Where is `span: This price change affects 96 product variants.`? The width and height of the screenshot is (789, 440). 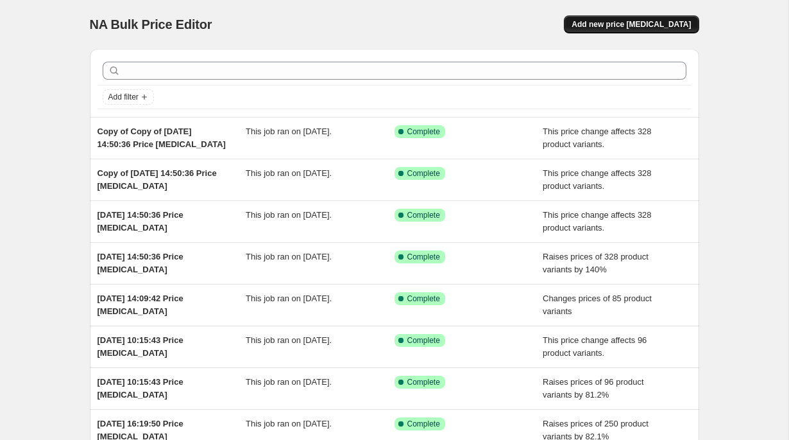 span: This price change affects 96 product variants. is located at coordinates (595, 346).